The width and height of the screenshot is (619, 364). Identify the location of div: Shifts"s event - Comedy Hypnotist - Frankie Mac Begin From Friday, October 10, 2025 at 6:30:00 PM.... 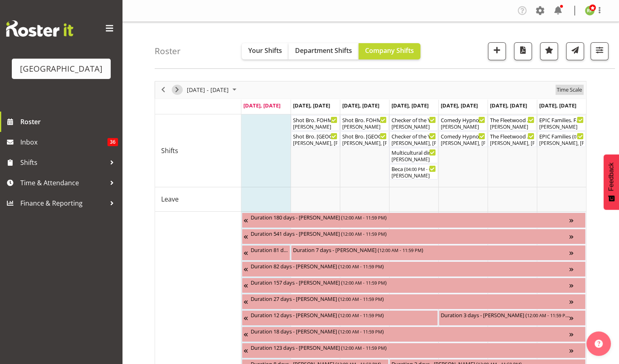
(463, 139).